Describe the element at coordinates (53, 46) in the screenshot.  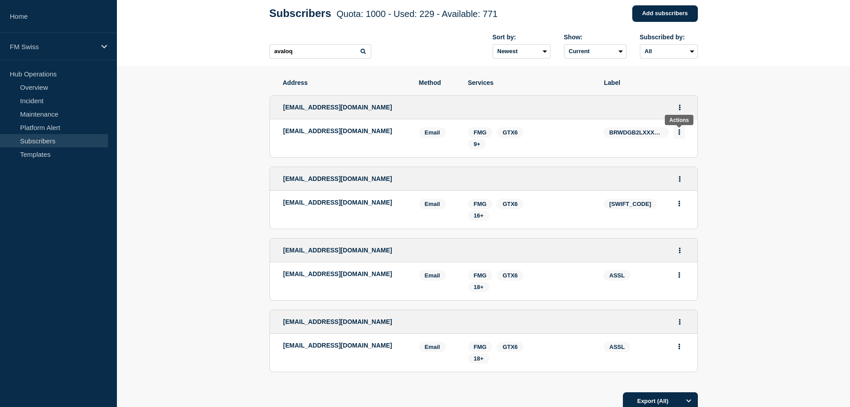
I see `p: FM Swiss` at that location.